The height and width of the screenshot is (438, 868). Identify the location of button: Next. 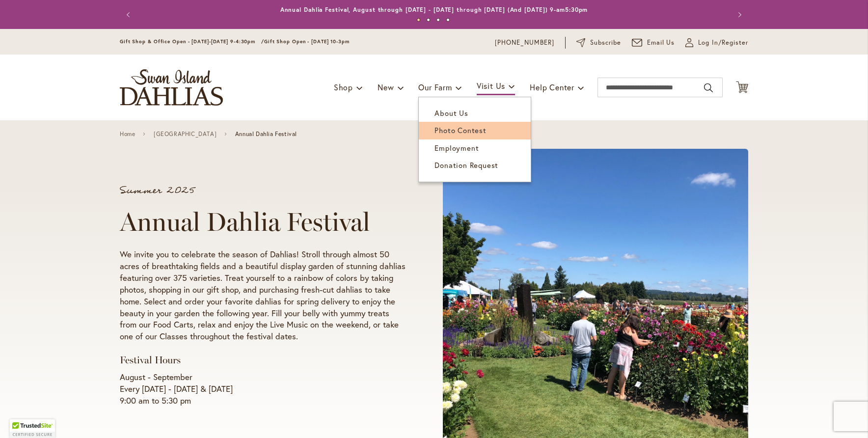
(739, 14).